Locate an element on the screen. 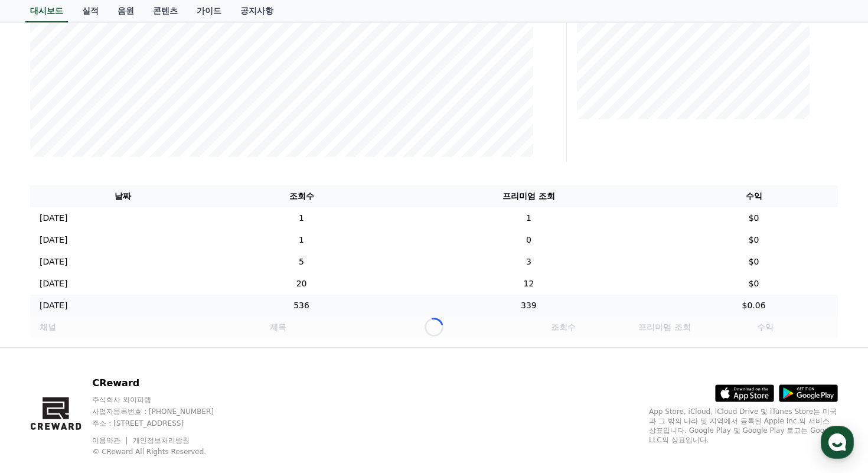  td: $0.06 is located at coordinates (754, 305).